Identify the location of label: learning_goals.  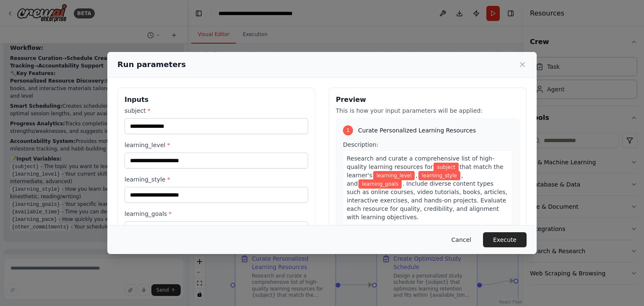
(216, 214).